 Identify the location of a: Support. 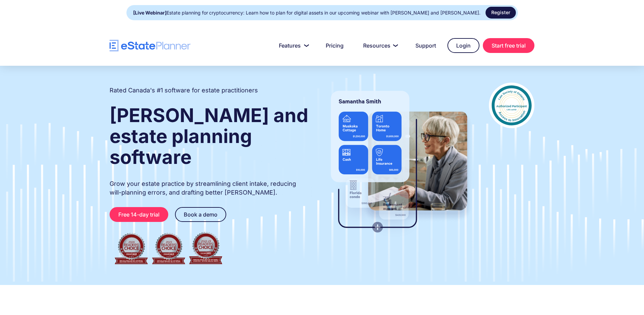
(426, 46).